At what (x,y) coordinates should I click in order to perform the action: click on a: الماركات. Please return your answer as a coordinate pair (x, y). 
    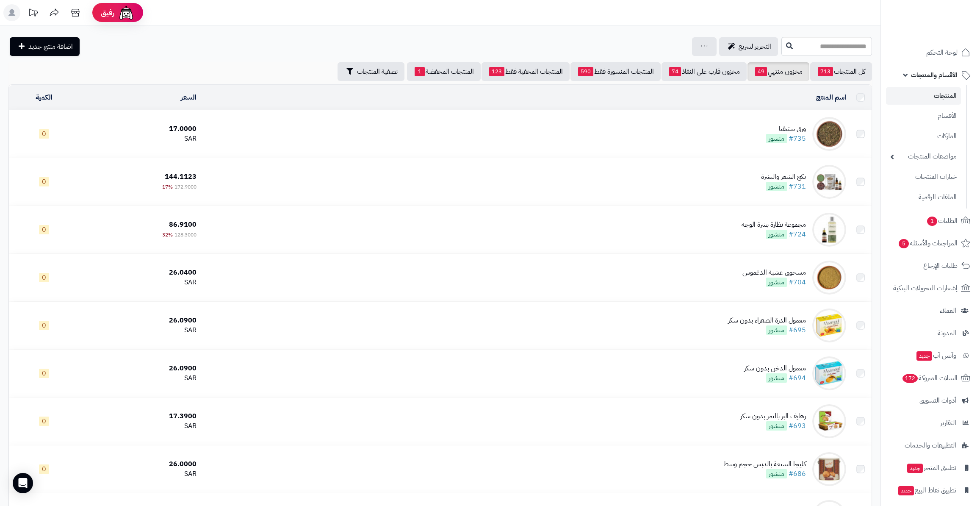
    Looking at the image, I should click on (923, 136).